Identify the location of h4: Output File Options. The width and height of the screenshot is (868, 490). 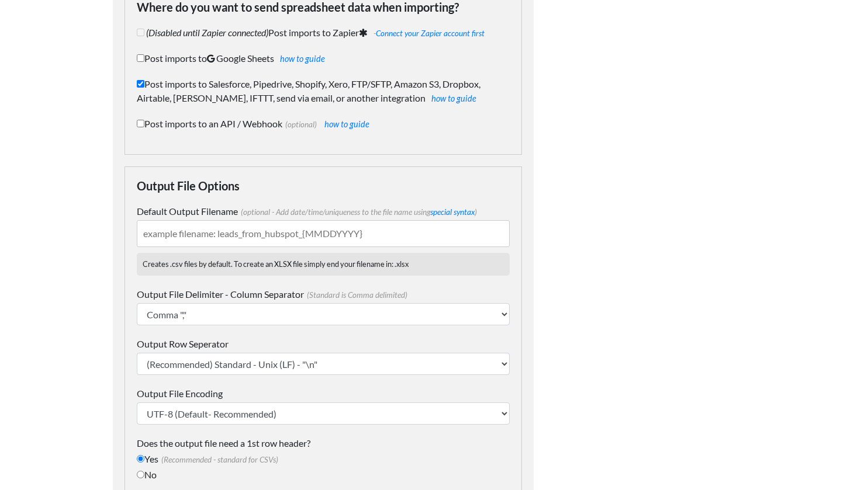
(323, 186).